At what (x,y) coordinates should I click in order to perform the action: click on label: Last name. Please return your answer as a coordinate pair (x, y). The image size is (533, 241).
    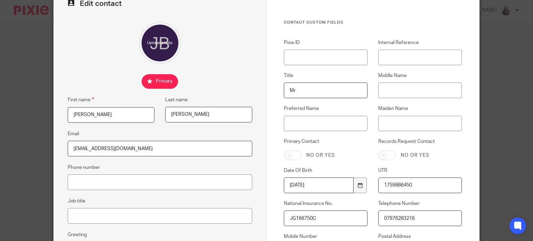
    Looking at the image, I should click on (176, 100).